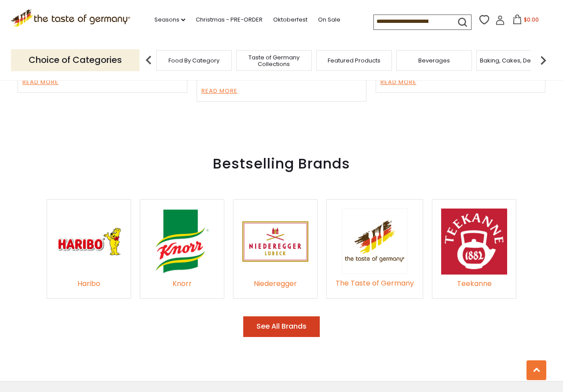  I want to click on a: Seasons, so click(170, 20).